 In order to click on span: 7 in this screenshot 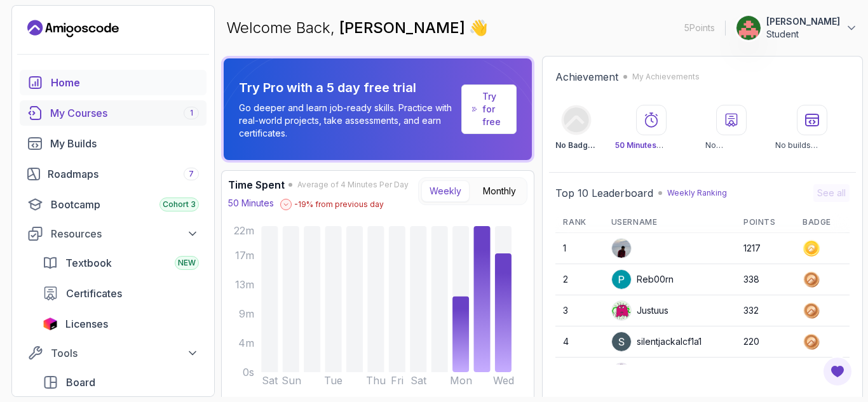, I will do `click(191, 174)`.